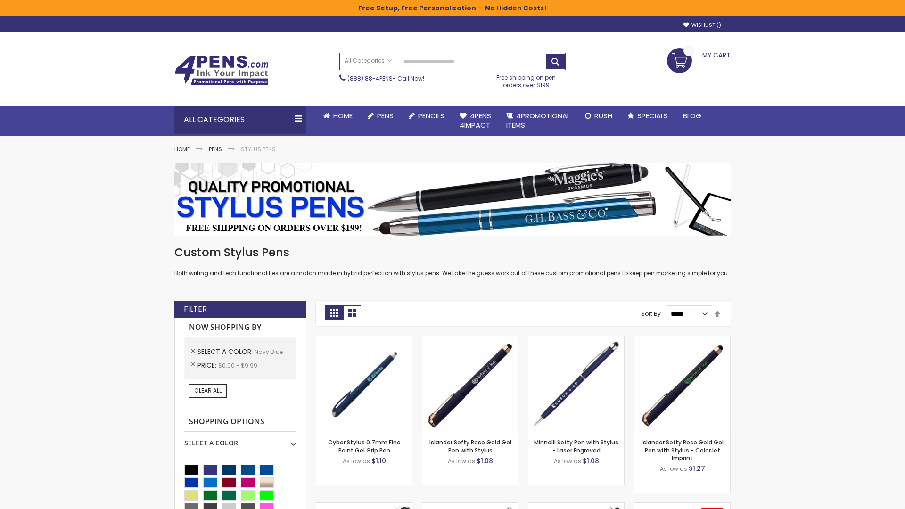 Image resolution: width=905 pixels, height=509 pixels. I want to click on a: 4Pens4impact, so click(475, 121).